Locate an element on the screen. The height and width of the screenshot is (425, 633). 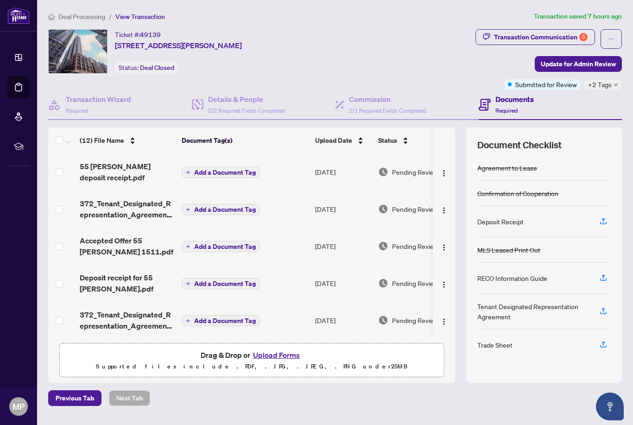
h4: Documents is located at coordinates (515, 99).